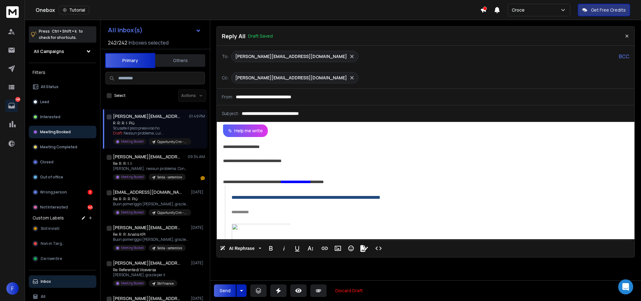 Image resolution: width=641 pixels, height=301 pixels. What do you see at coordinates (271, 248) in the screenshot?
I see `button: Bold (Ctrl+B)` at bounding box center [271, 248].